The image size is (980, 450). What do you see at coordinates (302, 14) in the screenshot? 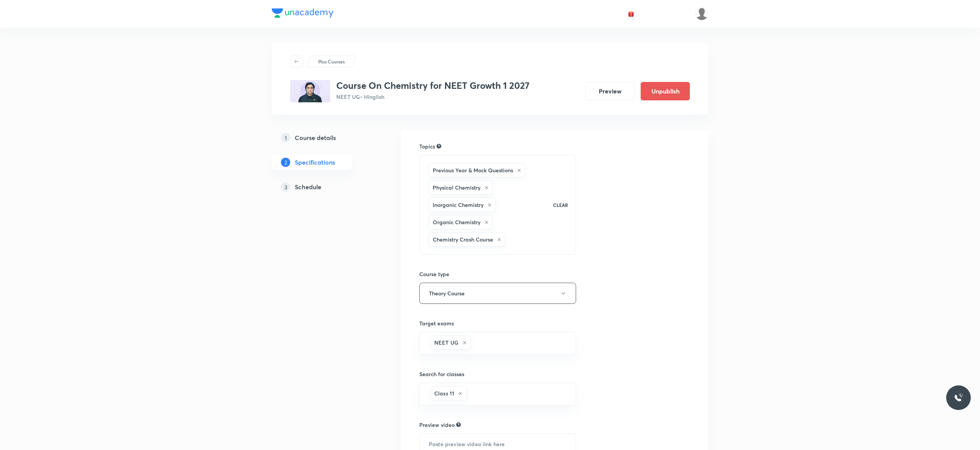
I see `a: Company Logo` at bounding box center [302, 14].